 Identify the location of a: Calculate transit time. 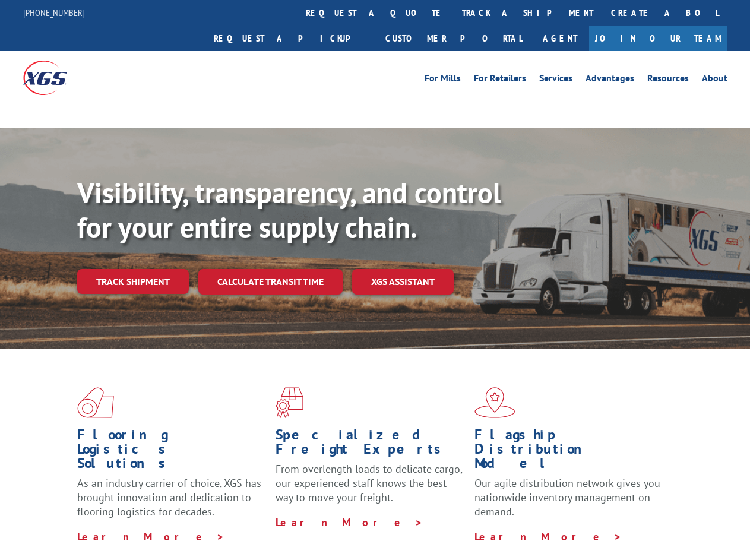
(271, 281).